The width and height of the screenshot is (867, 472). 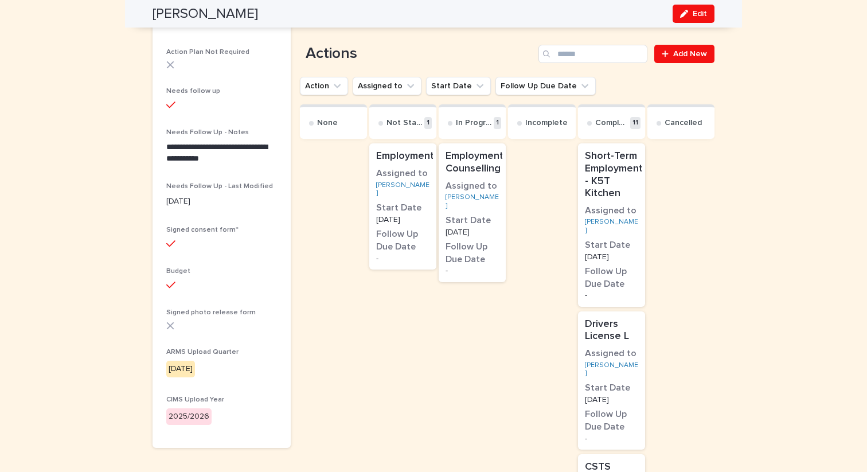 What do you see at coordinates (699, 14) in the screenshot?
I see `span: Edit` at bounding box center [699, 14].